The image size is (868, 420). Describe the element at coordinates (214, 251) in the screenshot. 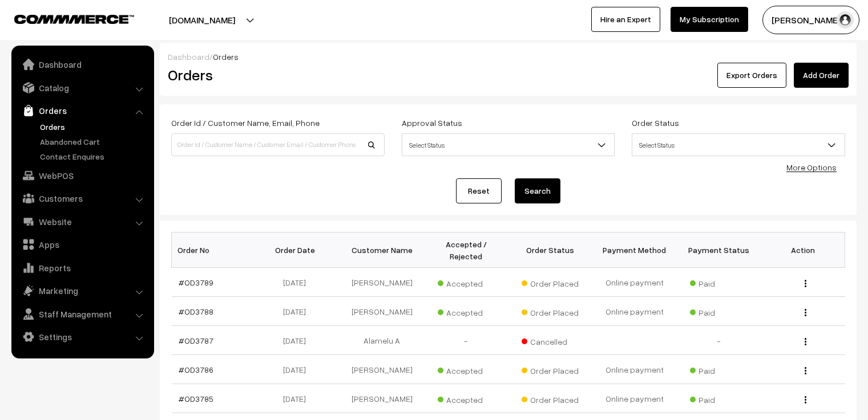

I see `th: Order No` at that location.